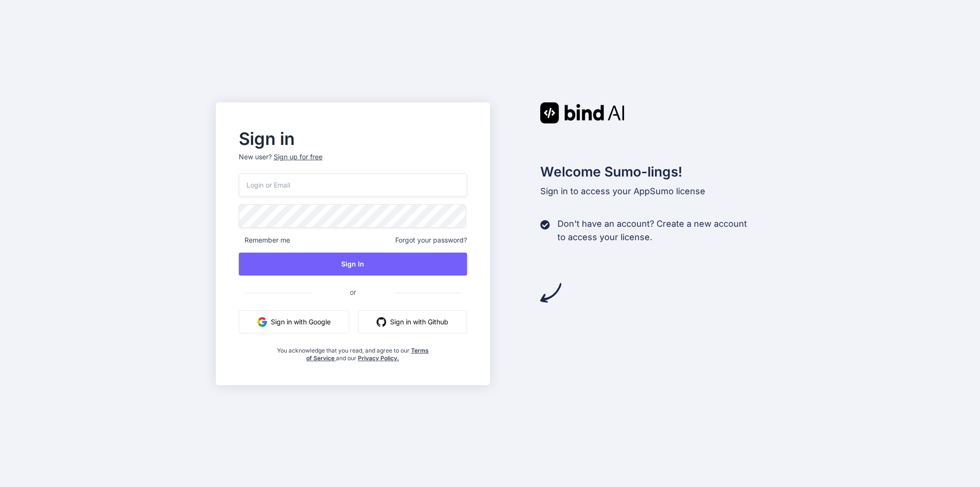 The height and width of the screenshot is (487, 980). I want to click on img: github, so click(382, 322).